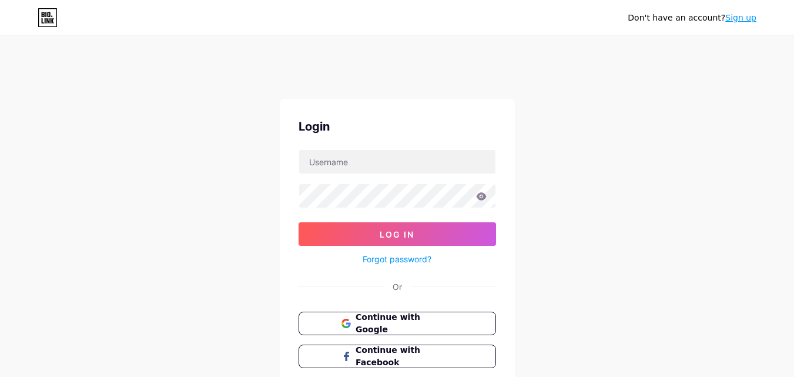 This screenshot has height=377, width=794. What do you see at coordinates (397, 259) in the screenshot?
I see `a: Forgot password?` at bounding box center [397, 259].